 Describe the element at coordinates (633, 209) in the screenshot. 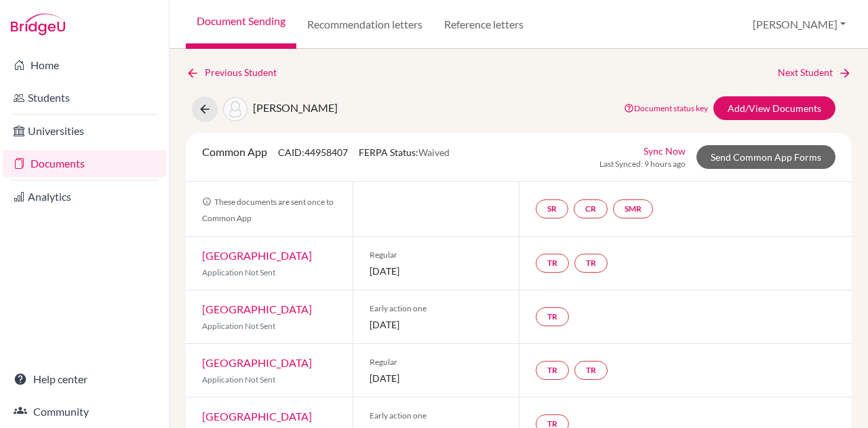

I see `a: SMR` at that location.